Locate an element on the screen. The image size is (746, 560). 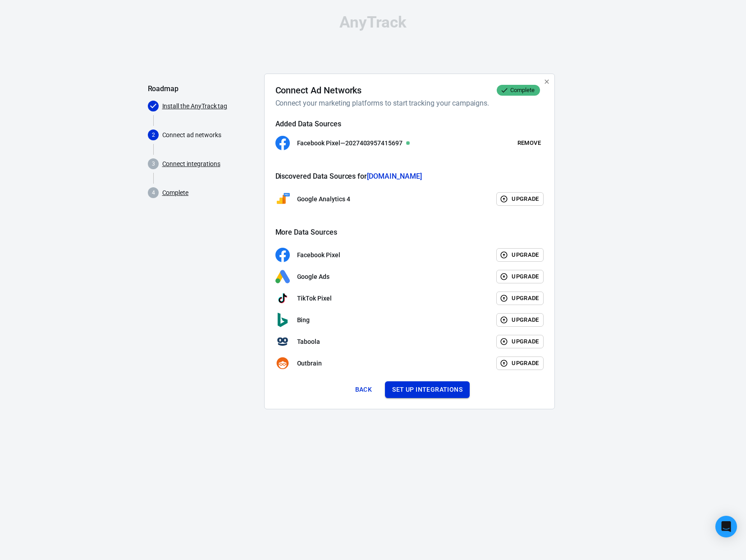
a: Complete is located at coordinates (175, 193).